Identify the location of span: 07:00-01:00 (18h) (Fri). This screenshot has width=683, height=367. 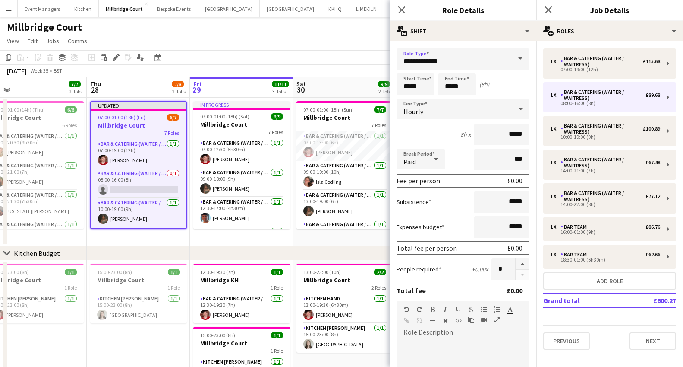
(122, 117).